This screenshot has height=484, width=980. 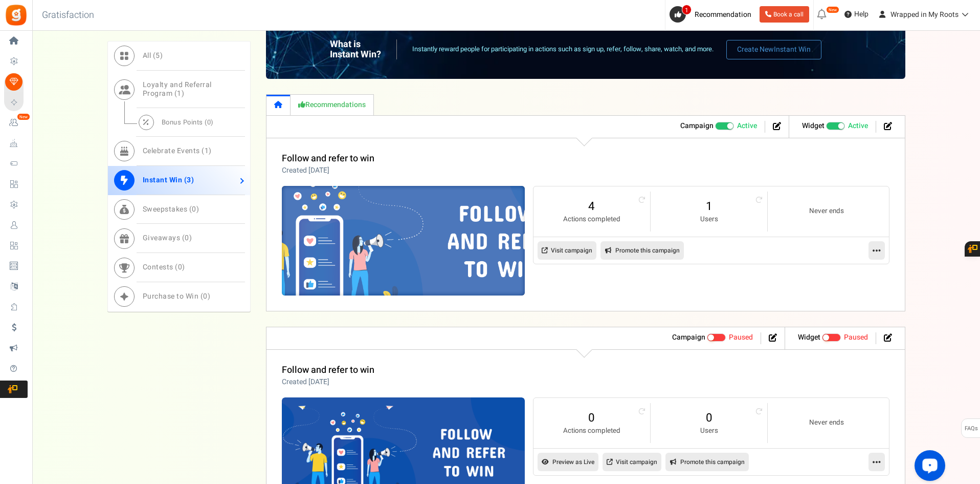 I want to click on button: Open LiveChat chat widget, so click(x=24, y=20).